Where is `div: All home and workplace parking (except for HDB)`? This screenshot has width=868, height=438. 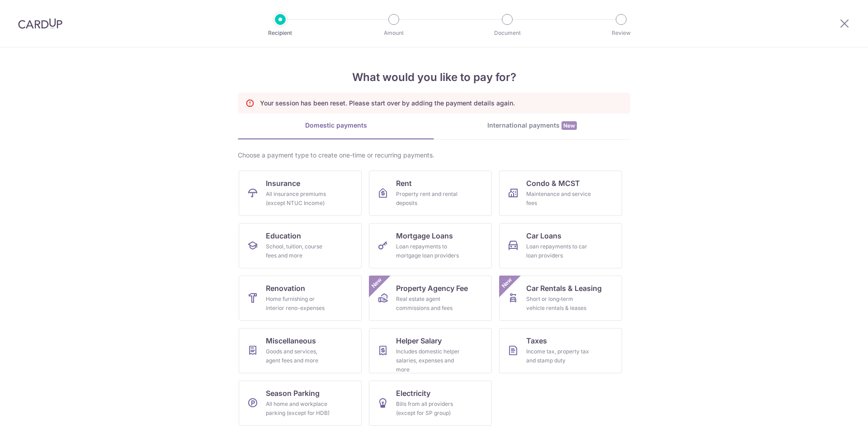 div: All home and workplace parking (except for HDB) is located at coordinates (299, 408).